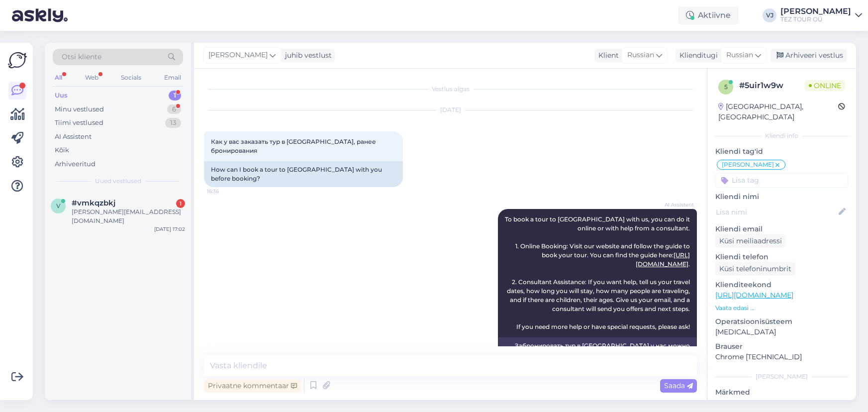 This screenshot has height=412, width=868. Describe the element at coordinates (675, 205) in the screenshot. I see `span: AI Assistent` at that location.